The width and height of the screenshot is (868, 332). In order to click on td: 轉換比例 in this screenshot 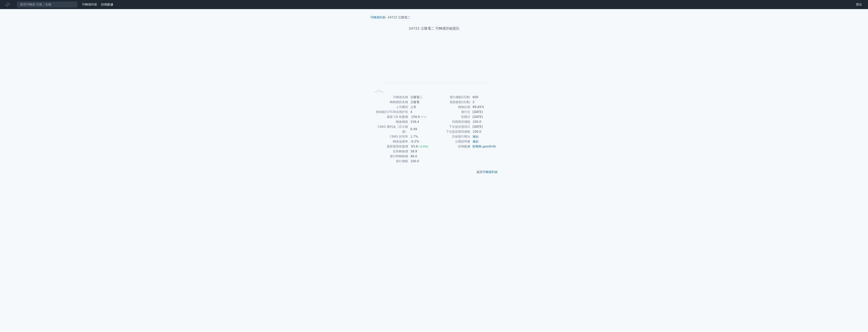, I will do `click(452, 107)`.